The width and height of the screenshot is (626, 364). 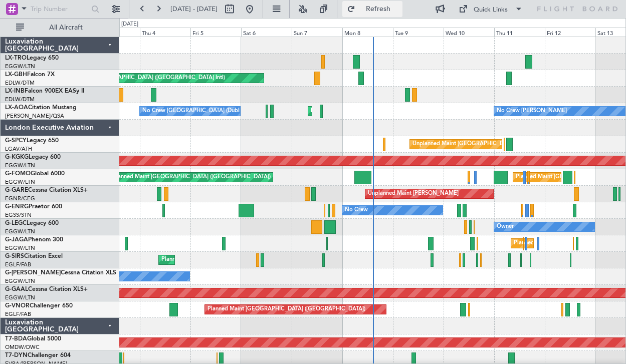 What do you see at coordinates (17, 306) in the screenshot?
I see `span: G-VNOR` at bounding box center [17, 306].